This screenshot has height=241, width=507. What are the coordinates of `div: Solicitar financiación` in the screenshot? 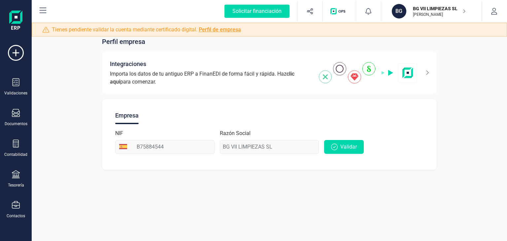 It's located at (257, 11).